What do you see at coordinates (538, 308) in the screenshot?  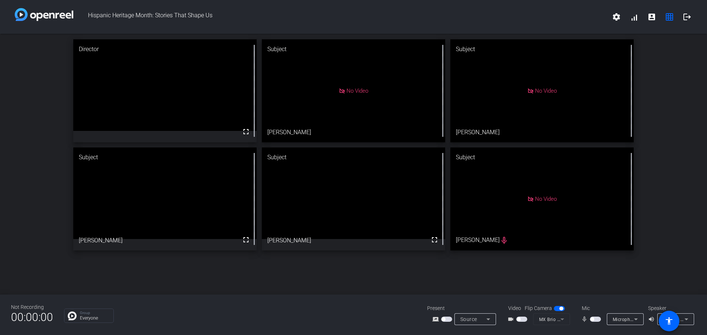 I see `span: Flip Camera` at bounding box center [538, 308].